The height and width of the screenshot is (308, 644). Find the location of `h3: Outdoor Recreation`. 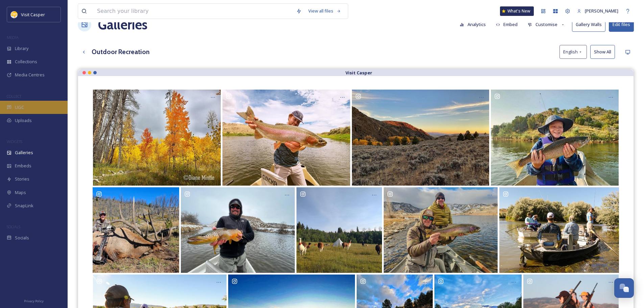

h3: Outdoor Recreation is located at coordinates (120, 52).